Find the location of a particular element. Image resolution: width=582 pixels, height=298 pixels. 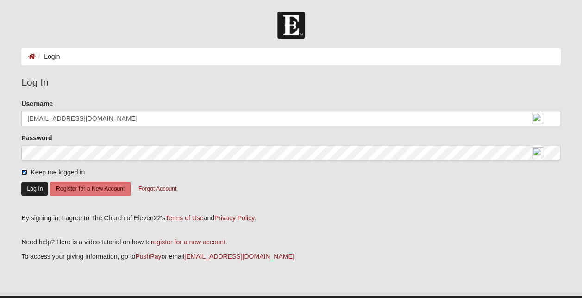

img: Church of Eleven22 Logo is located at coordinates (291, 25).